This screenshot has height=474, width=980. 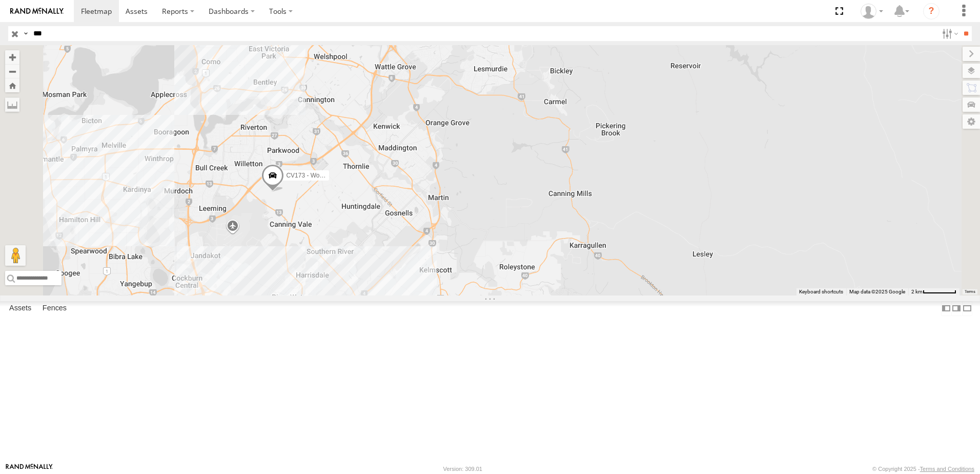 I want to click on label: Dock Summary Table to the Left, so click(x=946, y=308).